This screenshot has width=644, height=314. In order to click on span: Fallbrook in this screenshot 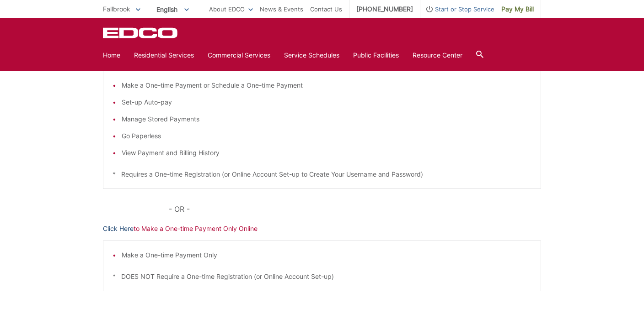, I will do `click(117, 9)`.